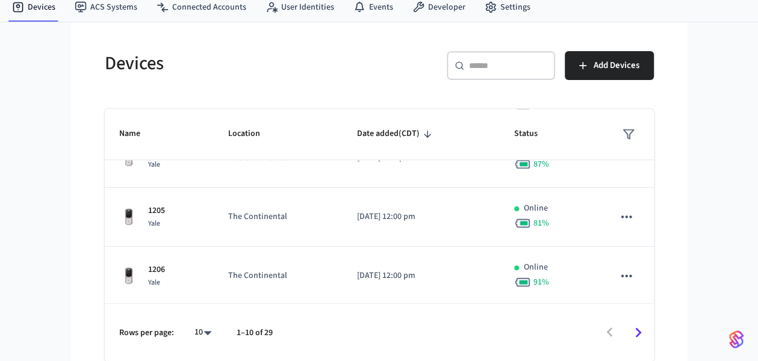 Image resolution: width=758 pixels, height=361 pixels. Describe the element at coordinates (203, 332) in the screenshot. I see `div: 10` at that location.